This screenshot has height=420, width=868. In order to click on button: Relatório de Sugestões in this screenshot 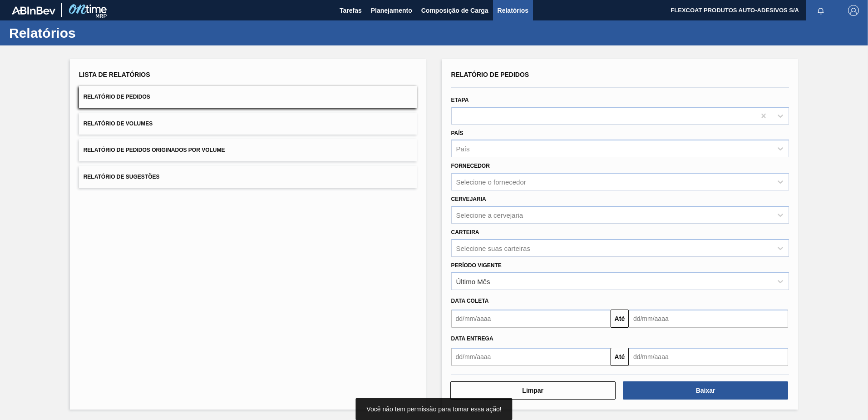, I will do `click(248, 177)`.